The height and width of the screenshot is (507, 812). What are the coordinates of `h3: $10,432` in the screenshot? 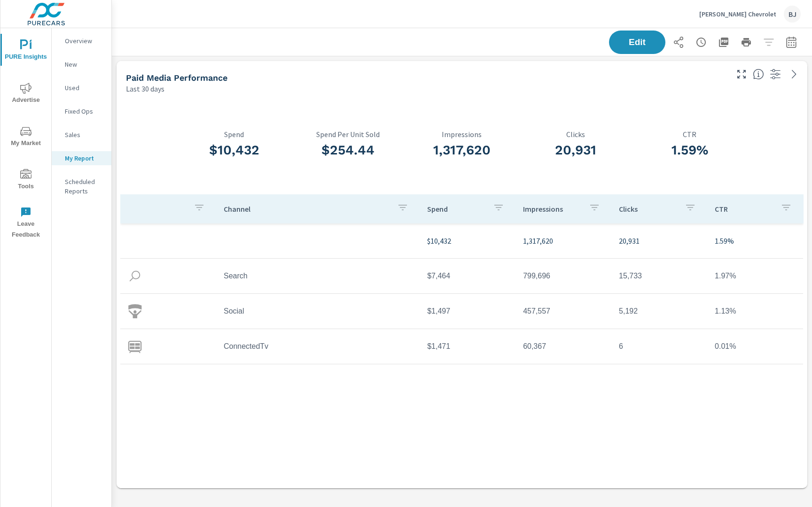 It's located at (234, 151).